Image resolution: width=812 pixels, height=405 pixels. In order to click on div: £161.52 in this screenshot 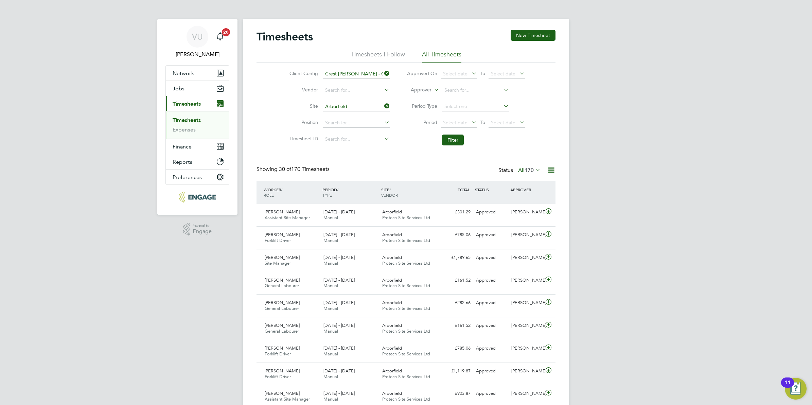, I will do `click(456, 280)`.